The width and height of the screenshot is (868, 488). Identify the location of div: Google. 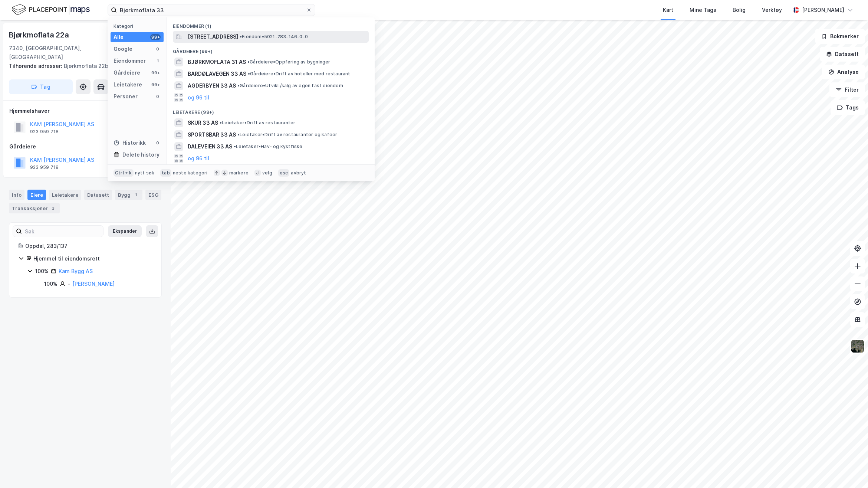
(123, 49).